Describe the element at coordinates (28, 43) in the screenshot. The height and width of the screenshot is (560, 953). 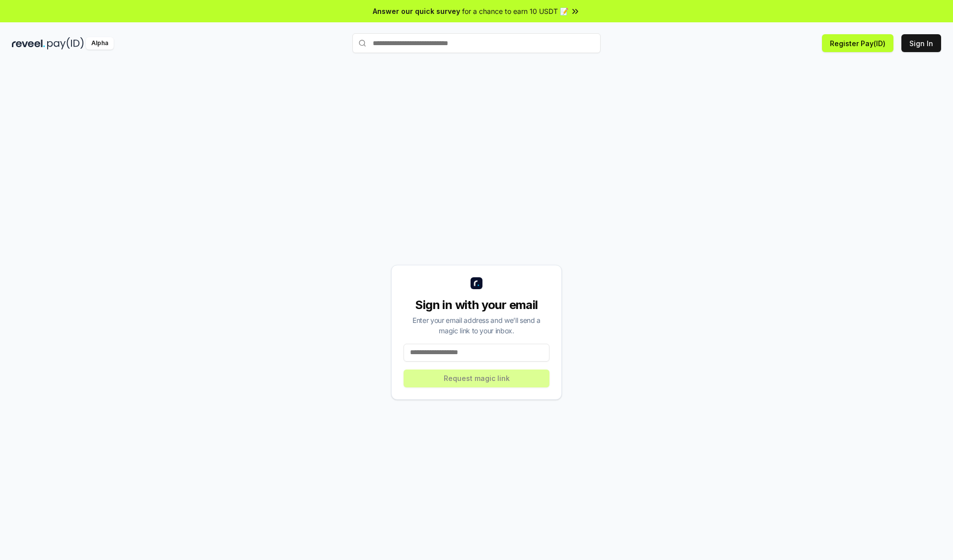
I see `img: reveel_dark` at that location.